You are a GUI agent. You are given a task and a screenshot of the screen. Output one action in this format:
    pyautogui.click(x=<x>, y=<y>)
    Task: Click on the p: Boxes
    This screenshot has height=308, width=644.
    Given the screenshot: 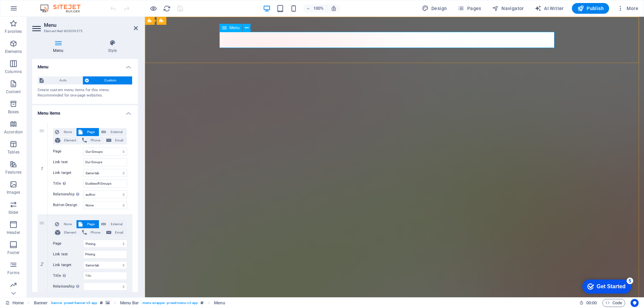 What is the action you would take?
    pyautogui.click(x=13, y=112)
    